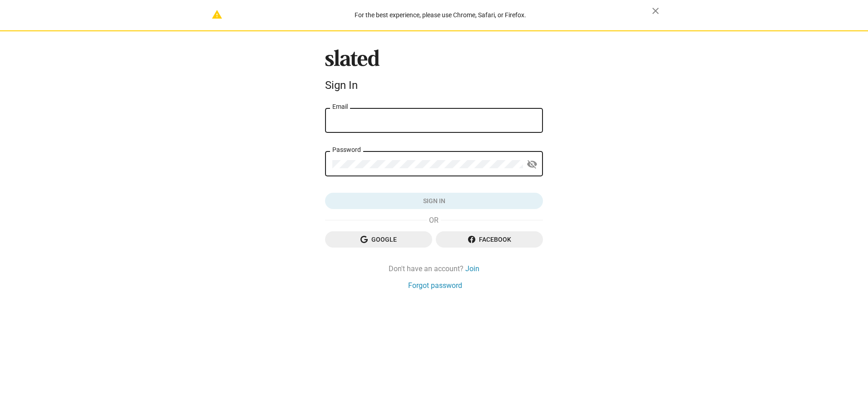 The image size is (868, 419). What do you see at coordinates (379, 240) in the screenshot?
I see `button: Google` at bounding box center [379, 240].